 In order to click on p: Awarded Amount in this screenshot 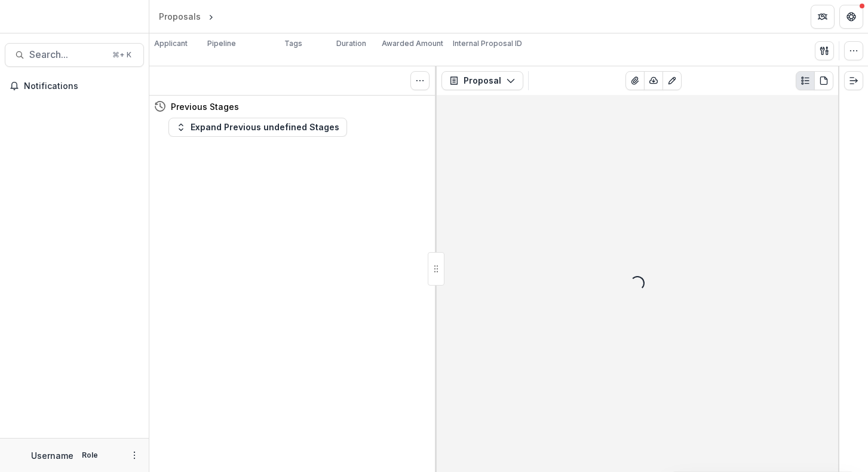, I will do `click(412, 44)`.